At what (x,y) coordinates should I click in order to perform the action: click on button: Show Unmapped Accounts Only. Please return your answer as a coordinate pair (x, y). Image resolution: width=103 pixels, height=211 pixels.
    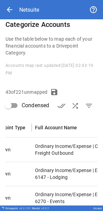
    Looking at the image, I should click on (89, 106).